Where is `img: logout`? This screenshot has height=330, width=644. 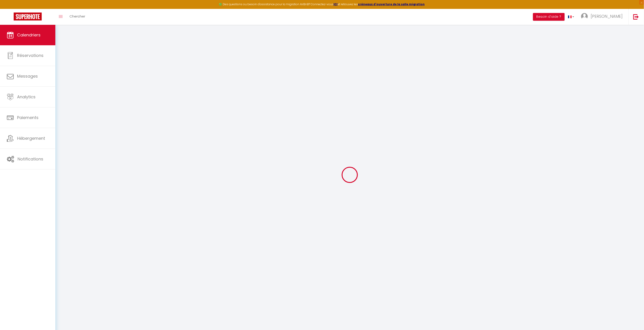
img: logout is located at coordinates (636, 17).